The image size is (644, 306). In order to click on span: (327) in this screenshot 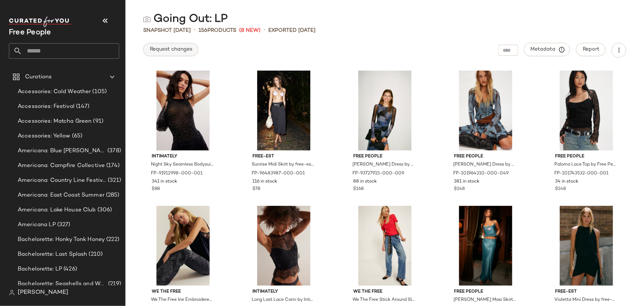, I will do `click(63, 225)`.